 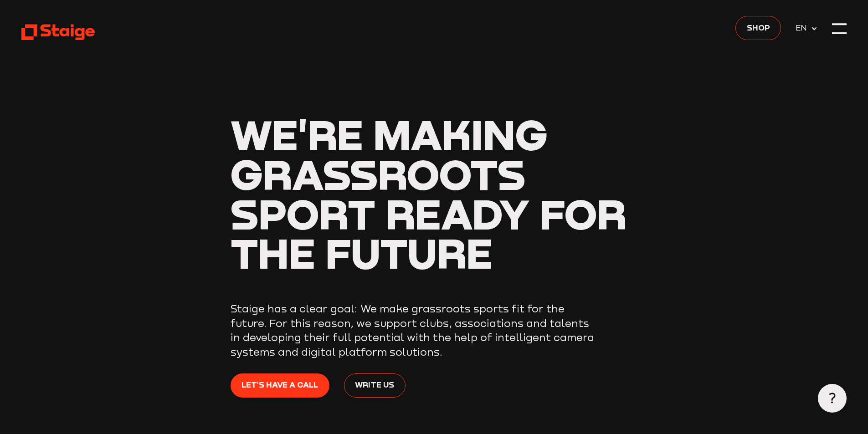 What do you see at coordinates (279, 384) in the screenshot?
I see `span: Let's have a call` at bounding box center [279, 384].